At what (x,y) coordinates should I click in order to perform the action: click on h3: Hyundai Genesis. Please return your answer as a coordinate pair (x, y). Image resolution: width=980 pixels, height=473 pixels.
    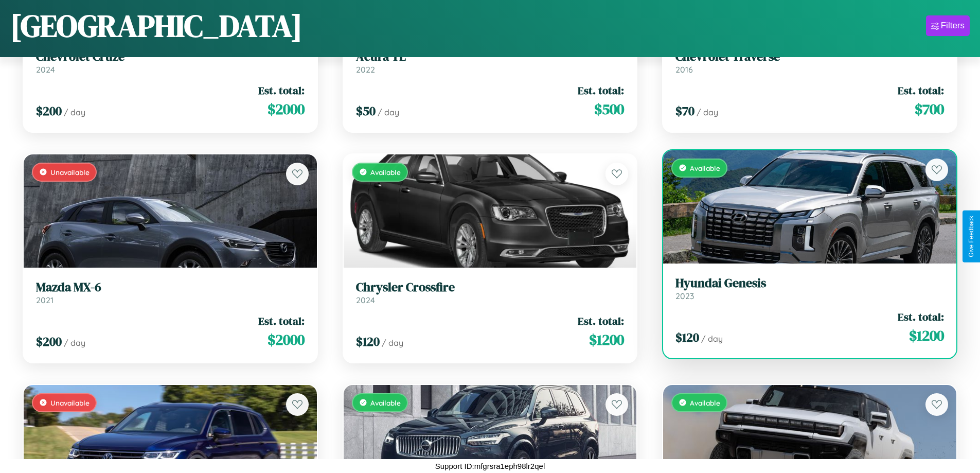
    Looking at the image, I should click on (810, 283).